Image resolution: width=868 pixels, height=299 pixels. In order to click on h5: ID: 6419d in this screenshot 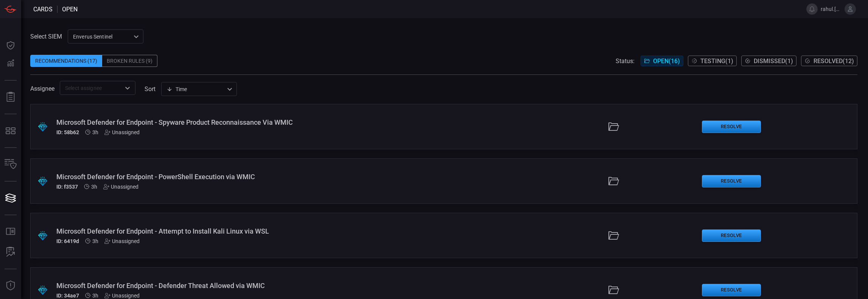, I will do `click(68, 241)`.